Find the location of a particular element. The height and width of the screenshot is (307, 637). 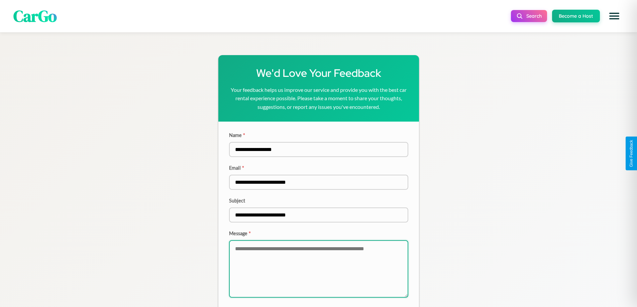

span: Search is located at coordinates (534, 16).